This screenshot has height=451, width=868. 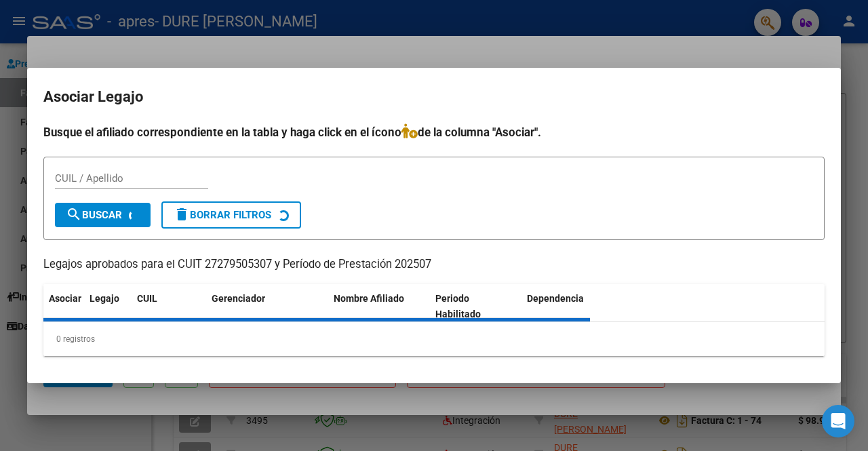 What do you see at coordinates (434, 97) in the screenshot?
I see `h2: Asociar Legajo` at bounding box center [434, 97].